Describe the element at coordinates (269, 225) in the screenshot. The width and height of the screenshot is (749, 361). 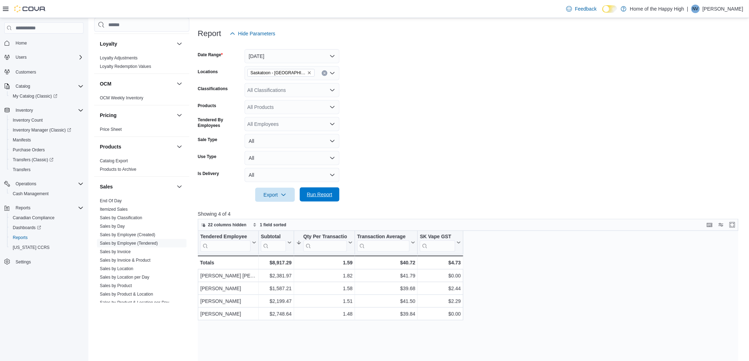
I see `button: 1 field sorted` at that location.